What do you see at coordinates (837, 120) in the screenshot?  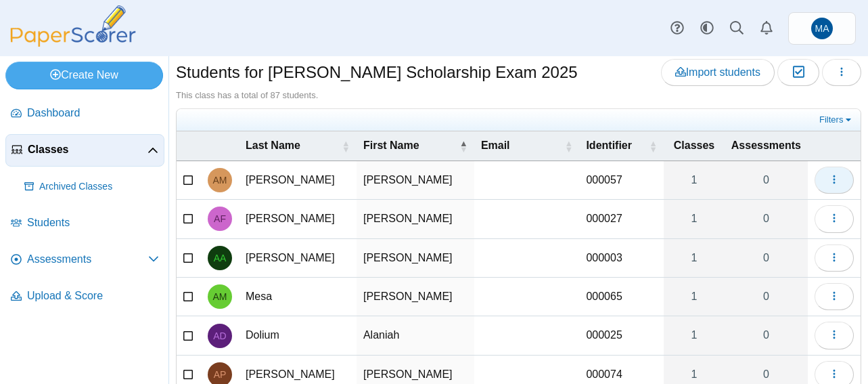 I see `a: Filters` at bounding box center [837, 120].